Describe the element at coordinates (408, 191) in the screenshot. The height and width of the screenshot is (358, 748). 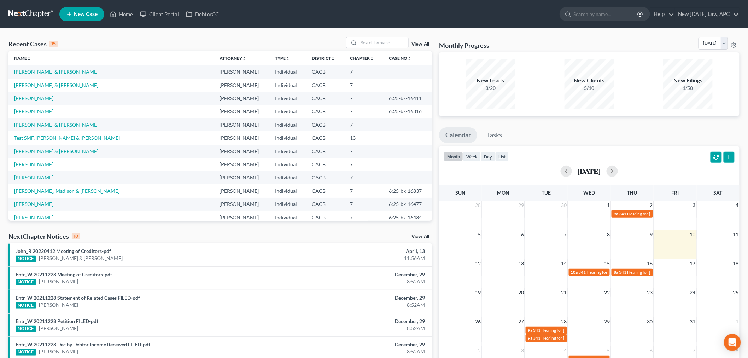
I see `td: 6:25-bk-16837` at that location.